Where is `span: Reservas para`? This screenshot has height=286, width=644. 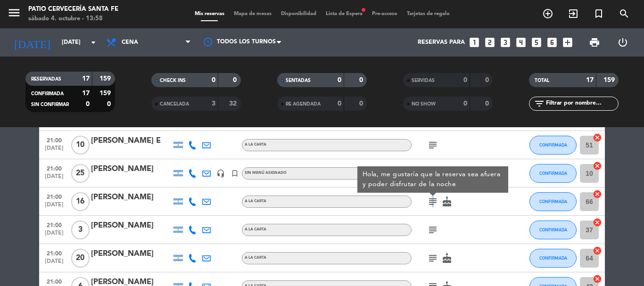
span: Reservas para is located at coordinates (441, 43).